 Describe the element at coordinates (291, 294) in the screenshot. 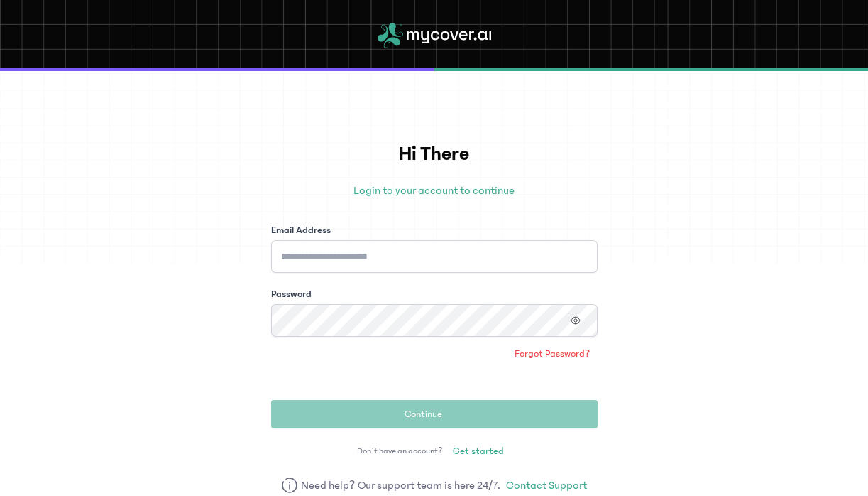

I see `label: Password` at that location.